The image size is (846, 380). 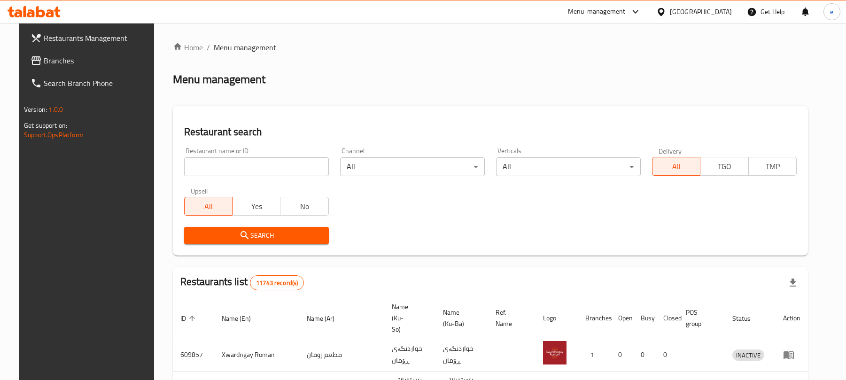 What do you see at coordinates (748, 355) in the screenshot?
I see `span: INACTIVE` at bounding box center [748, 355].